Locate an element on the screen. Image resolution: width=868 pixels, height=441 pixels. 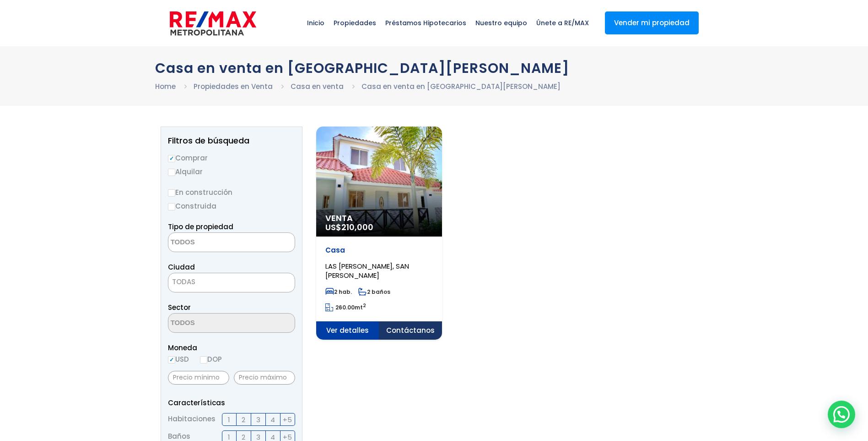
input: Comprar is located at coordinates (171, 158).